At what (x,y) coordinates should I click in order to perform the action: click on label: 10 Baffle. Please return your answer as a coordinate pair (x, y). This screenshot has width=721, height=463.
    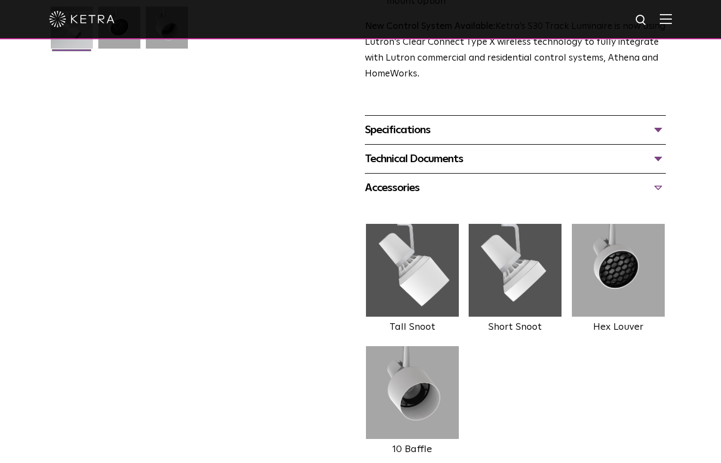
    Looking at the image, I should click on (412, 450).